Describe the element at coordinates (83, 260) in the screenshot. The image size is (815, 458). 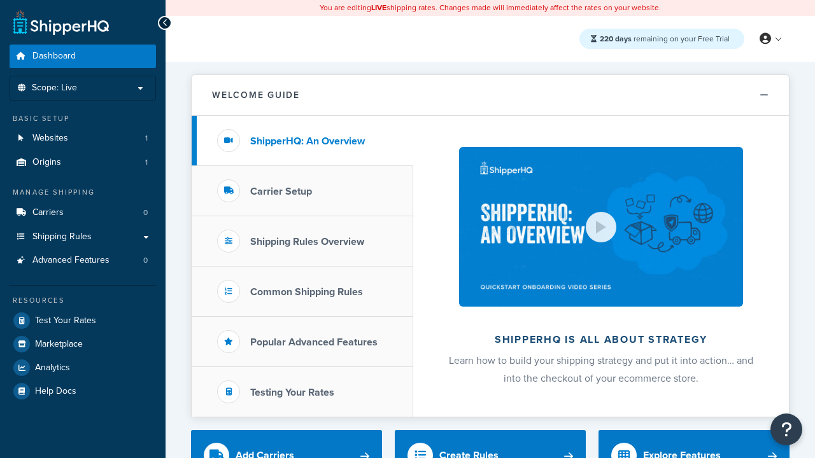
I see `li: Advanced Features` at that location.